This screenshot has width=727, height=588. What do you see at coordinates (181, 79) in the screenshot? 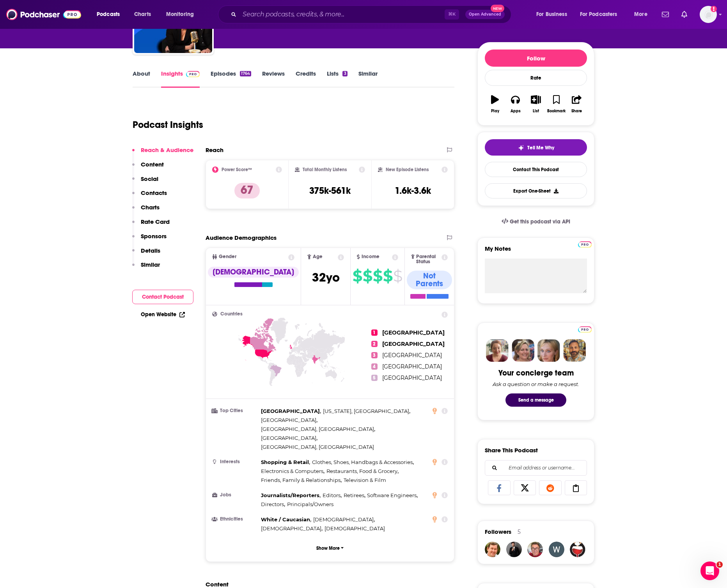
I see `a: InsightsPodchaser Pro` at bounding box center [181, 79].